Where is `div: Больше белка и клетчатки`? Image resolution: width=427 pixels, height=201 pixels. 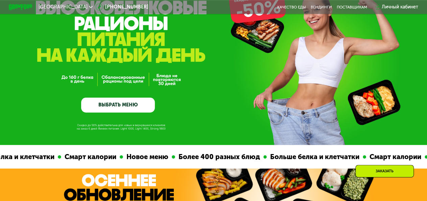 div: Больше белка и клетчатки is located at coordinates (314, 157).